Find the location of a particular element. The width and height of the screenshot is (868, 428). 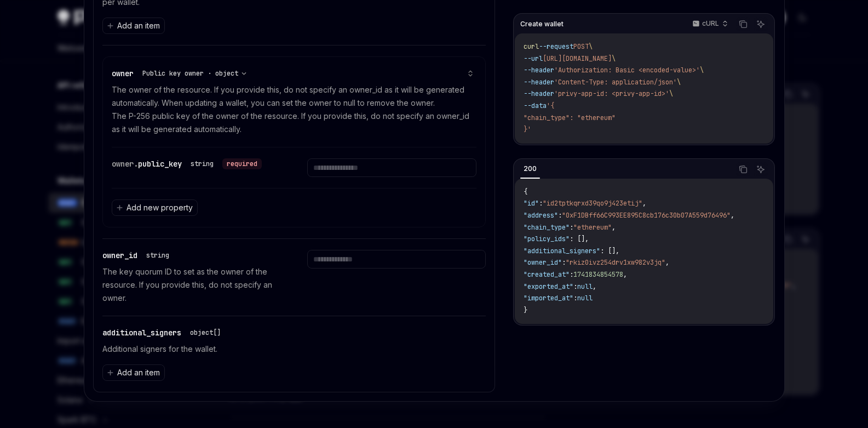

div: owner_id is located at coordinates (138, 255).